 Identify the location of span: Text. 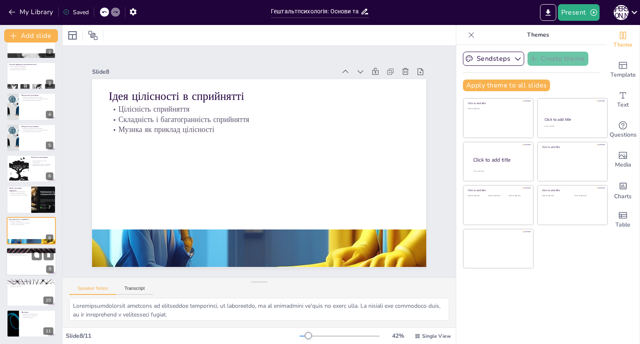
(623, 105).